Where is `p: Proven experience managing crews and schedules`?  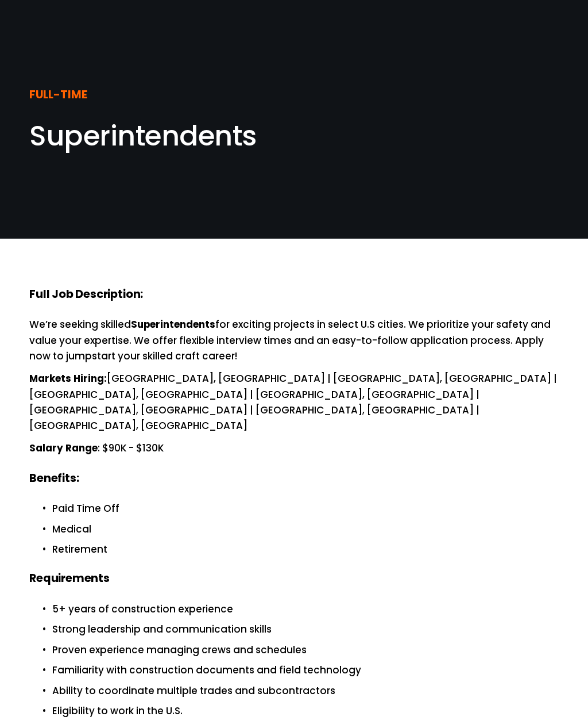
p: Proven experience managing crews and schedules is located at coordinates (305, 649).